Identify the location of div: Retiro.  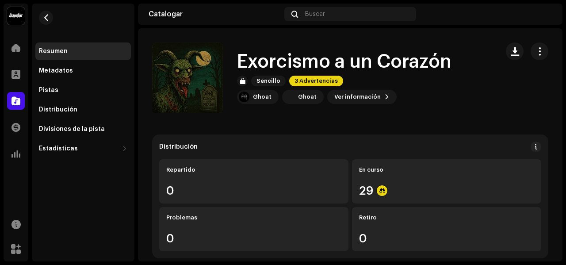
(446, 217).